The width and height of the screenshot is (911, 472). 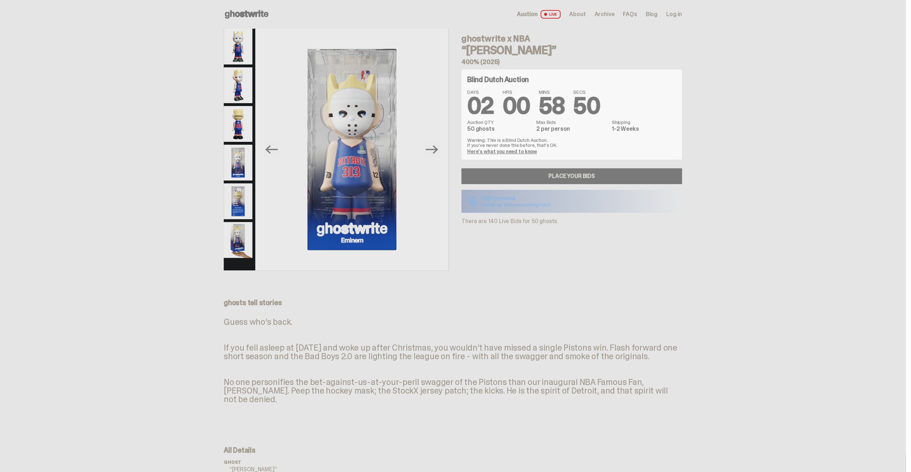 What do you see at coordinates (572, 142) in the screenshot?
I see `p: Warning: This is a Blind Dutch Auction. If you’ve never done this before, that’s OK.` at bounding box center [572, 142].